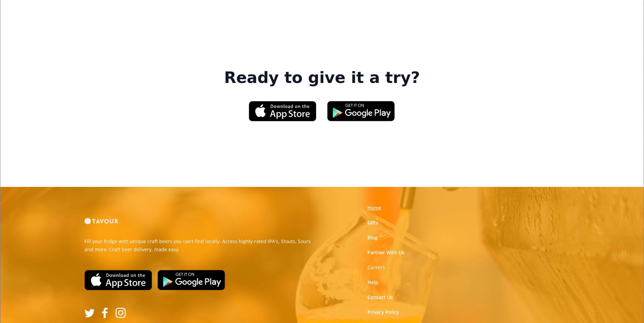  I want to click on a: Partner With Us, so click(386, 252).